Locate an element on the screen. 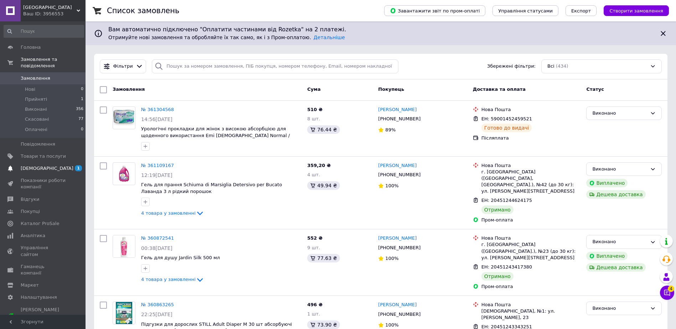  a: Урологічні прокладки для жінок з високою абсорбцією для щоденного використання Emi [DEMOGRAPHIC_D... is located at coordinates (215, 135).